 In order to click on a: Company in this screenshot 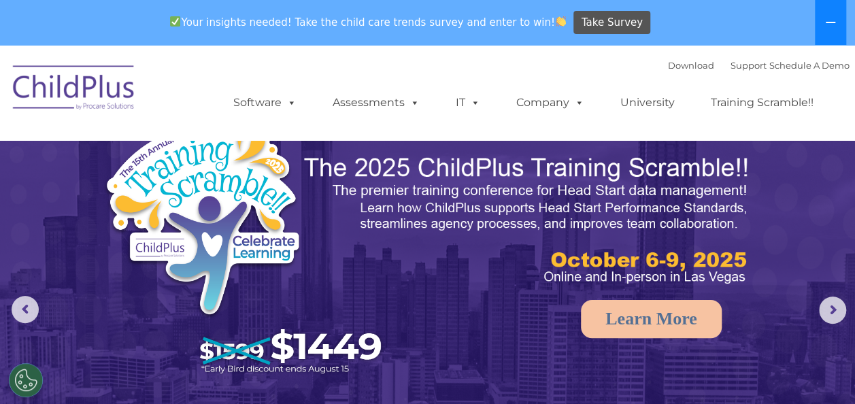, I will do `click(550, 103)`.